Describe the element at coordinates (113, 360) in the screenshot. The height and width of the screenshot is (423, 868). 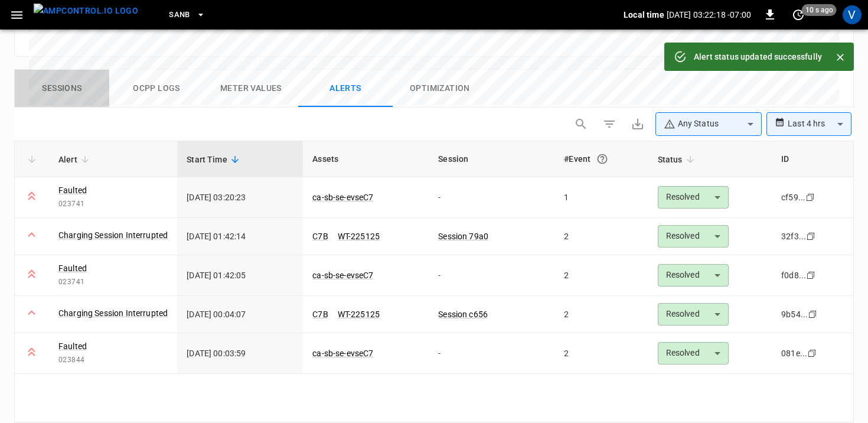
I see `span: 023844` at that location.